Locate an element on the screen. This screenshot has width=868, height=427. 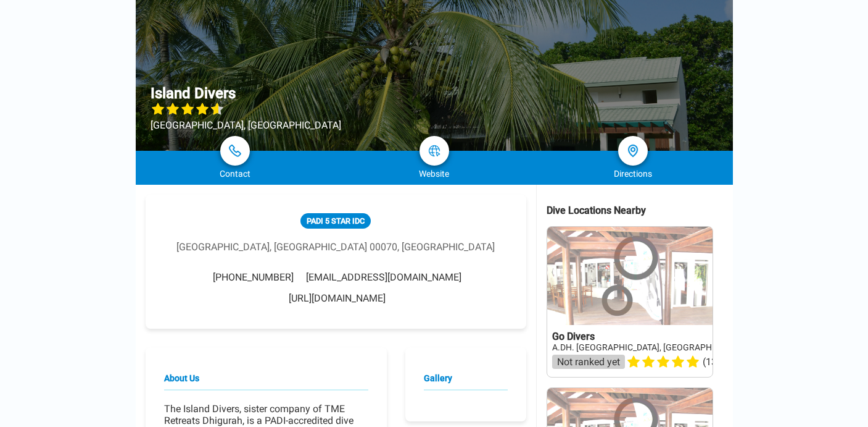
img: map is located at coordinates (434, 151).